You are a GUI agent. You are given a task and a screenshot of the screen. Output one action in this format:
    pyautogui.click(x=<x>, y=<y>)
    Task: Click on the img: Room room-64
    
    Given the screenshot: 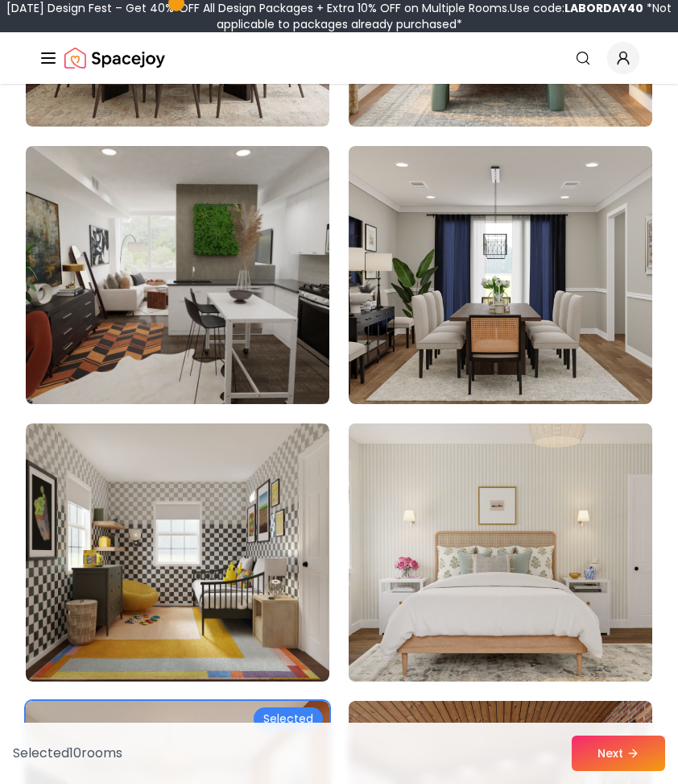 What is the action you would take?
    pyautogui.click(x=500, y=275)
    